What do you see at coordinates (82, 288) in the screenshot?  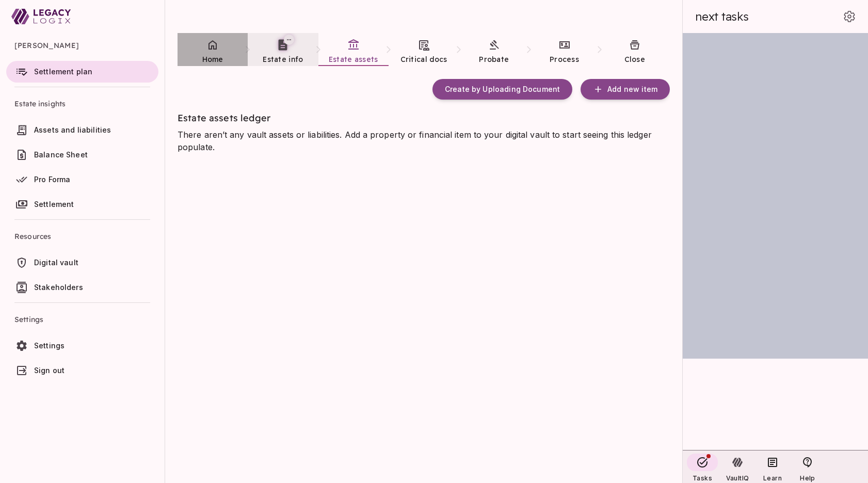 I see `a: Stakeholders` at bounding box center [82, 288].